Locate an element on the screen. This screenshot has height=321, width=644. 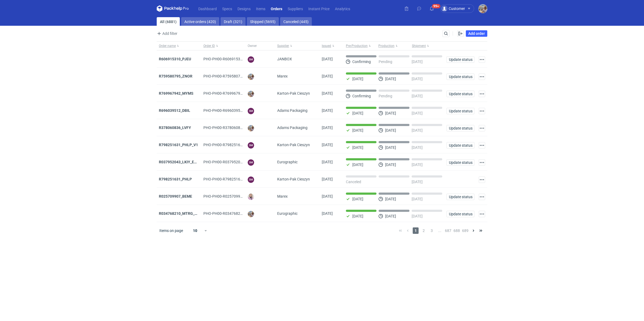
span: 1 is located at coordinates (416, 230).